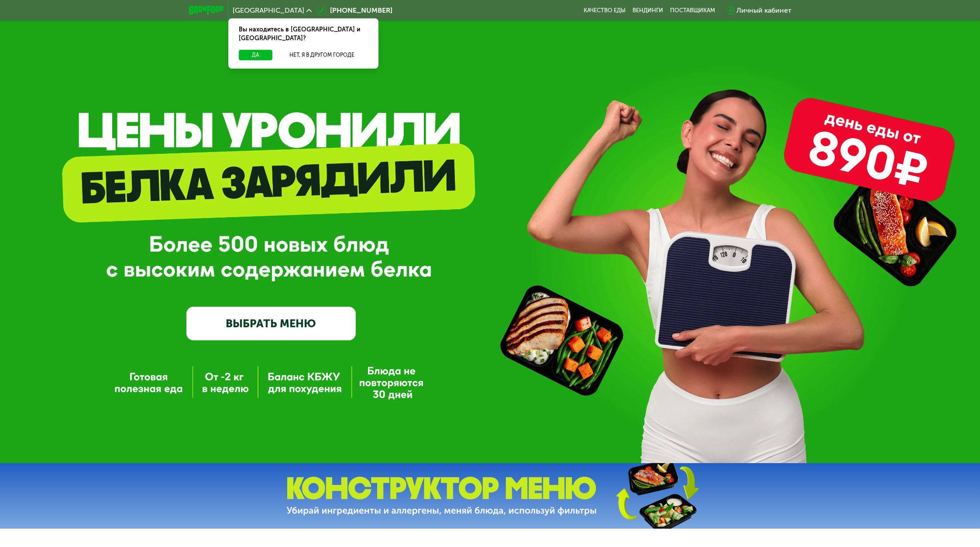 The height and width of the screenshot is (547, 980). I want to click on a: Качество еды, so click(605, 11).